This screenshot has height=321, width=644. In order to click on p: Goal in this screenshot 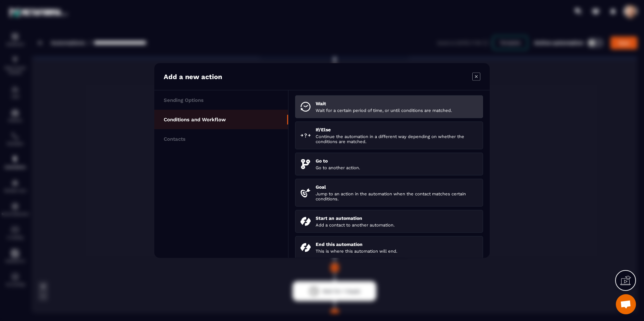, I will do `click(397, 187)`.